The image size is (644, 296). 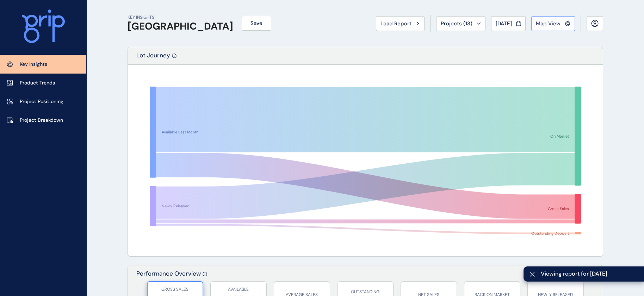 I want to click on p: Key Insights, so click(x=34, y=64).